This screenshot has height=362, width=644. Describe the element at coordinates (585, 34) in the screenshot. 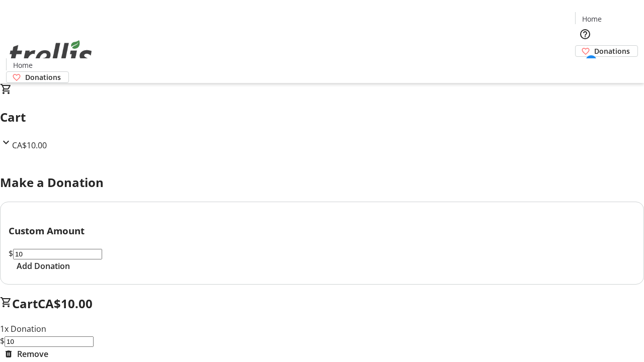

I see `button: Help` at that location.